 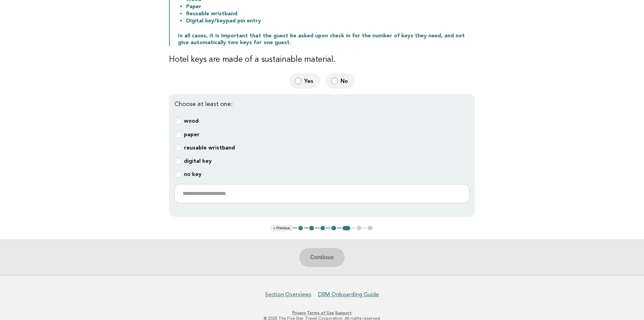 I want to click on b: digital key, so click(x=198, y=161).